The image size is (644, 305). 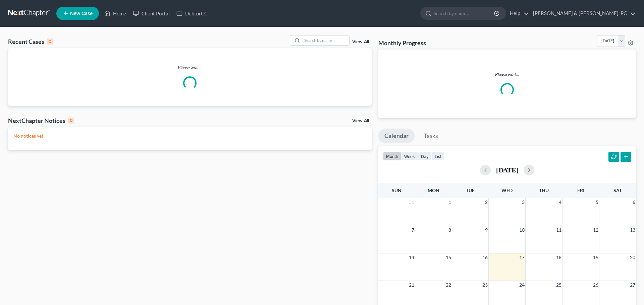 I want to click on span: 20, so click(x=633, y=258).